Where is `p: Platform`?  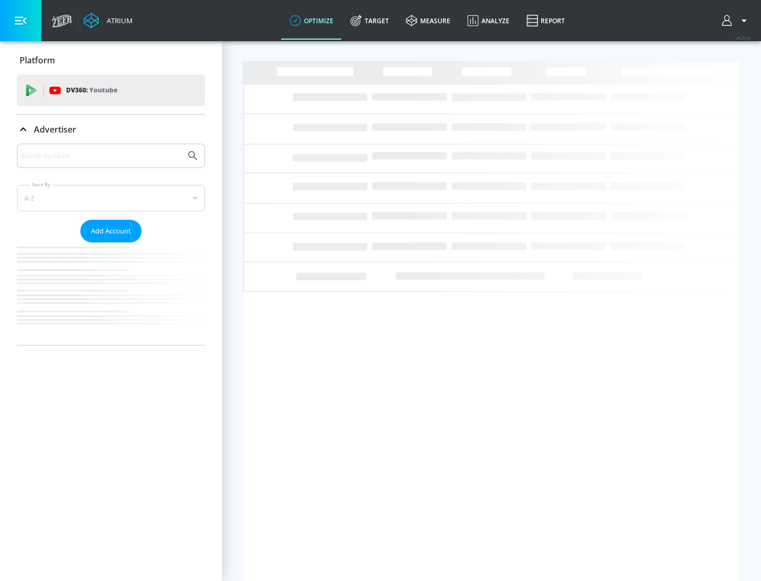
p: Platform is located at coordinates (37, 60).